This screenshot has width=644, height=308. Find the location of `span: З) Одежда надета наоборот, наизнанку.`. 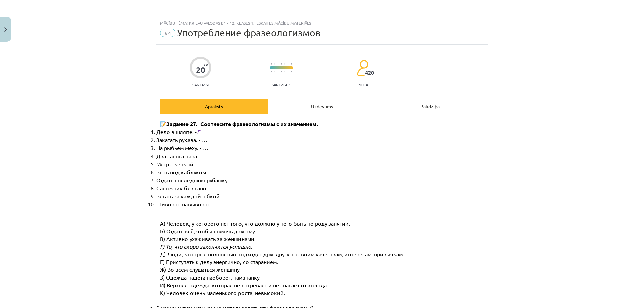

span: З) Одежда надета наоборот, наизнанку. is located at coordinates (210, 277).